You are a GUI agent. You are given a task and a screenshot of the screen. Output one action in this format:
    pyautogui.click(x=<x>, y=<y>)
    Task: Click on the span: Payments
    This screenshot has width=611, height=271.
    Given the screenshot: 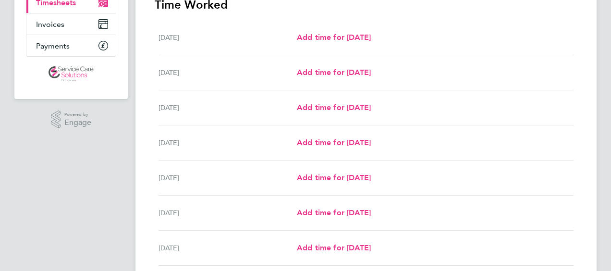 What is the action you would take?
    pyautogui.click(x=53, y=46)
    